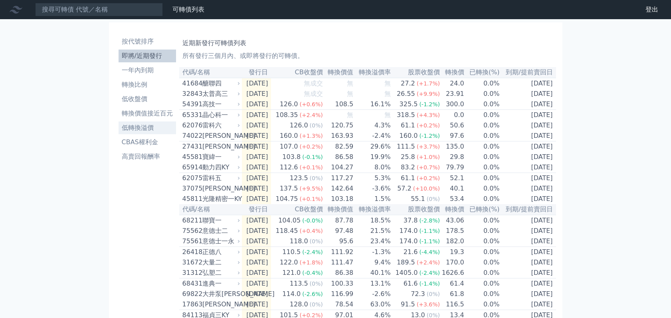 The height and width of the screenshot is (318, 671). I want to click on th: 股票收盤價, so click(415, 209).